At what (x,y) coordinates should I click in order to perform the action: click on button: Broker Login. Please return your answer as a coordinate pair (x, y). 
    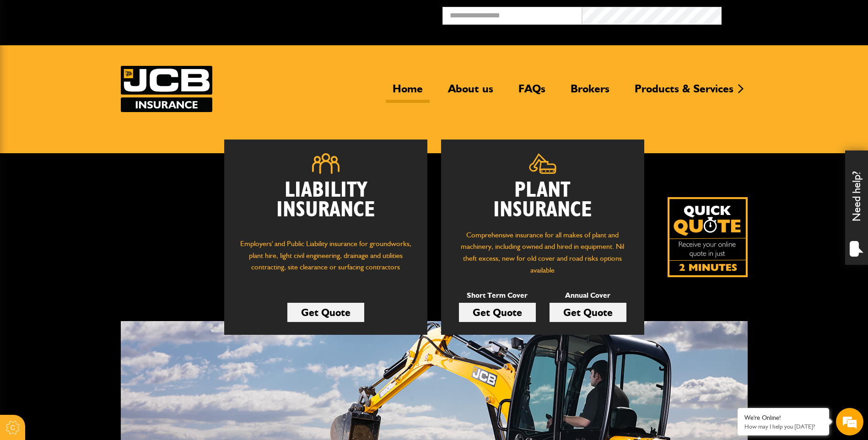
    Looking at the image, I should click on (791, 14).